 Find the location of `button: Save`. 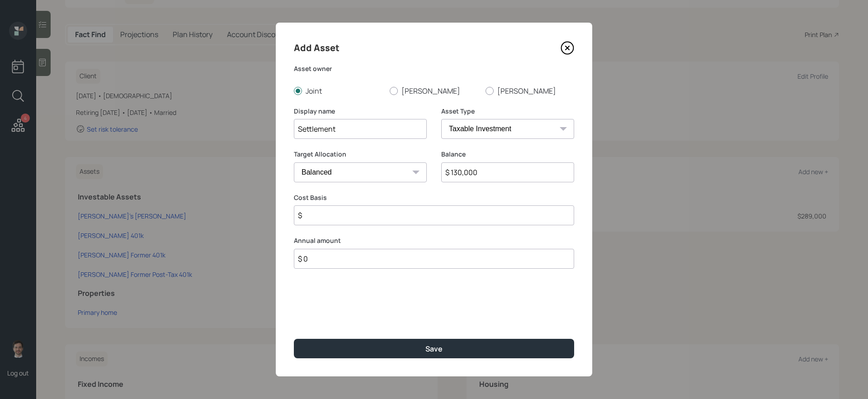

button: Save is located at coordinates (434, 348).